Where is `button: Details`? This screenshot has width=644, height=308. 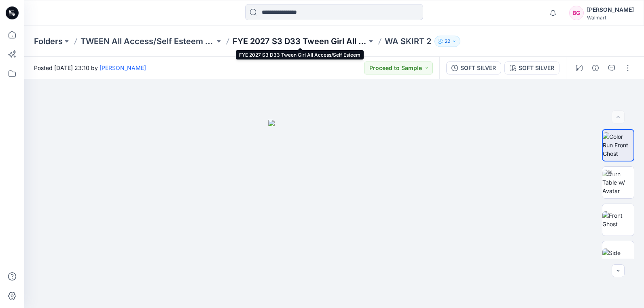 button: Details is located at coordinates (595, 68).